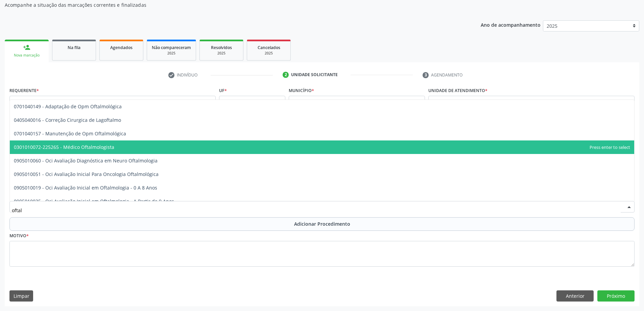 This screenshot has width=644, height=311. What do you see at coordinates (24, 90) in the screenshot?
I see `label: Requerente` at bounding box center [24, 90].